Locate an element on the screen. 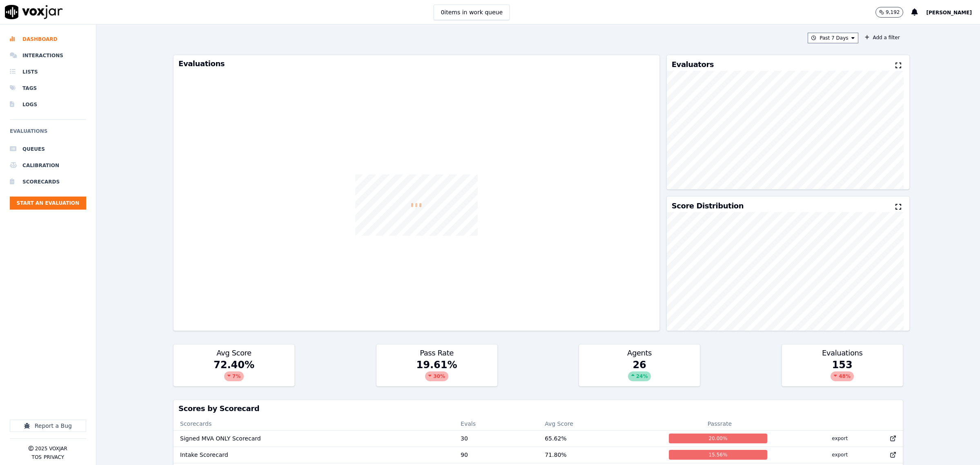  th: Passrate is located at coordinates (720, 423).